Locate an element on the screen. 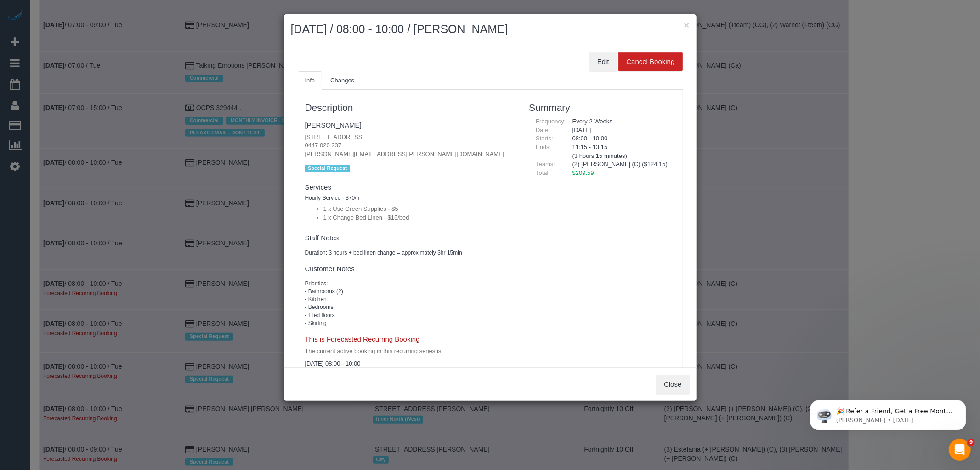 The width and height of the screenshot is (980, 470). p: Message from Ellie, sent 5d ago is located at coordinates (99, 39).